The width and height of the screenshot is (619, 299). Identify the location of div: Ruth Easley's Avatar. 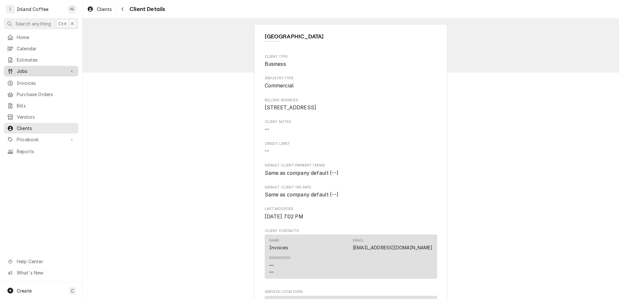
(72, 9).